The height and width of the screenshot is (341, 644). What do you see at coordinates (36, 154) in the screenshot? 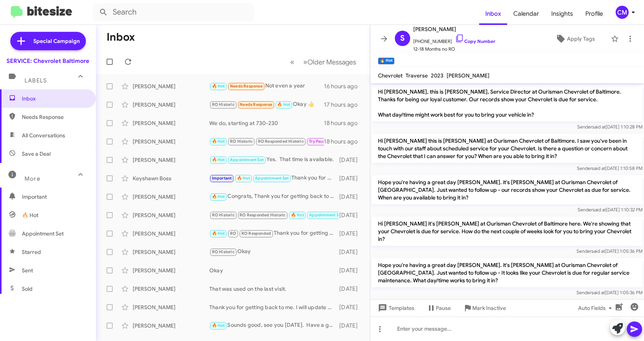
I see `span: Save a Deal` at bounding box center [36, 154].